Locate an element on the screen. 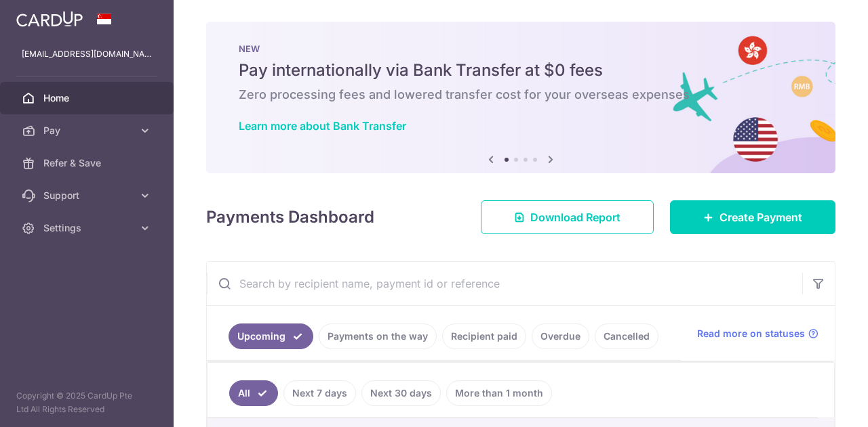 This screenshot has width=868, height=427. a: All is located at coordinates (254, 394).